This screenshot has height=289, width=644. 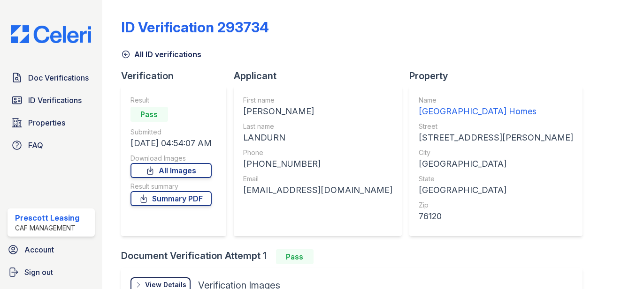 I want to click on div: Zip, so click(x=495, y=205).